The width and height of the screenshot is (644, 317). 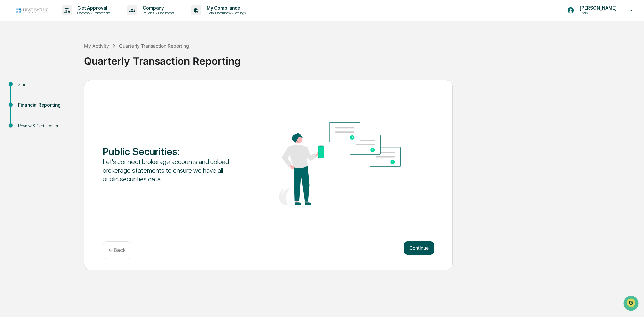 I want to click on button: Start new chat, so click(x=118, y=57).